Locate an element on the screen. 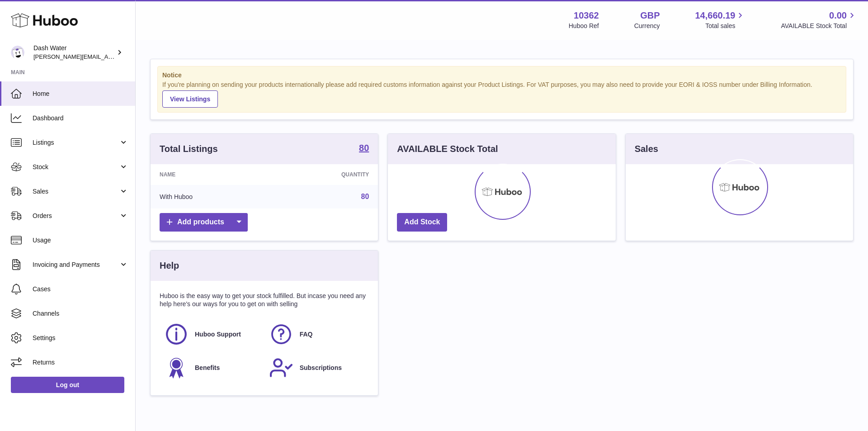  span: Subscriptions is located at coordinates (321, 367).